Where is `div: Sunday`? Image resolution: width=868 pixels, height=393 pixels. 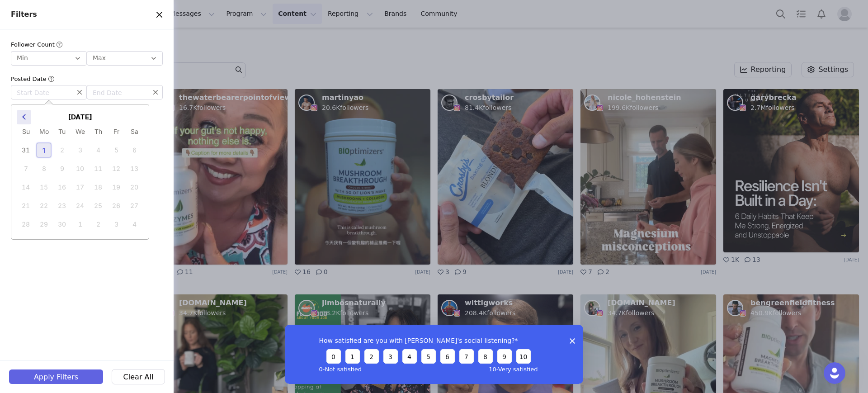 div: Sunday is located at coordinates (26, 132).